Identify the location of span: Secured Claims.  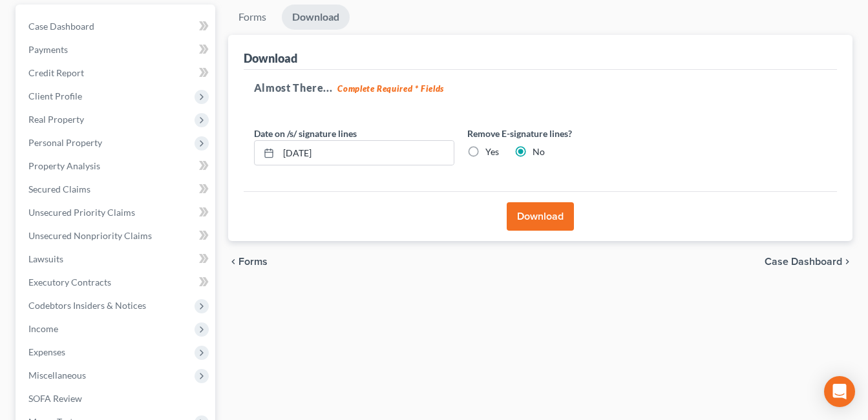
(59, 188).